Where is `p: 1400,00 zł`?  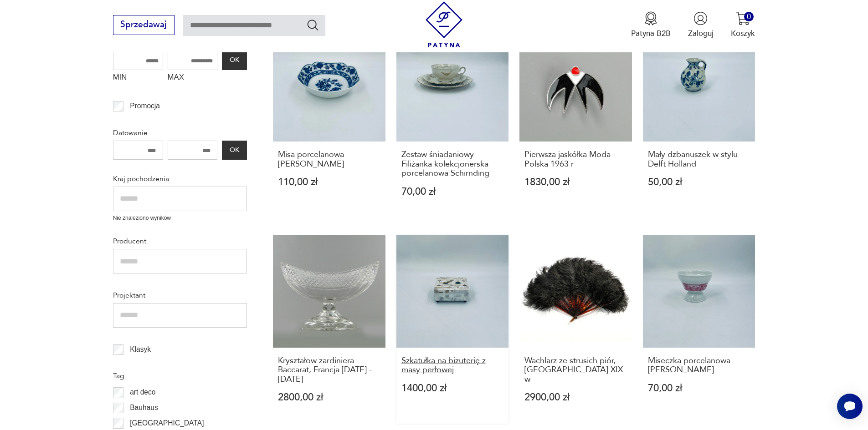 p: 1400,00 zł is located at coordinates (452, 388).